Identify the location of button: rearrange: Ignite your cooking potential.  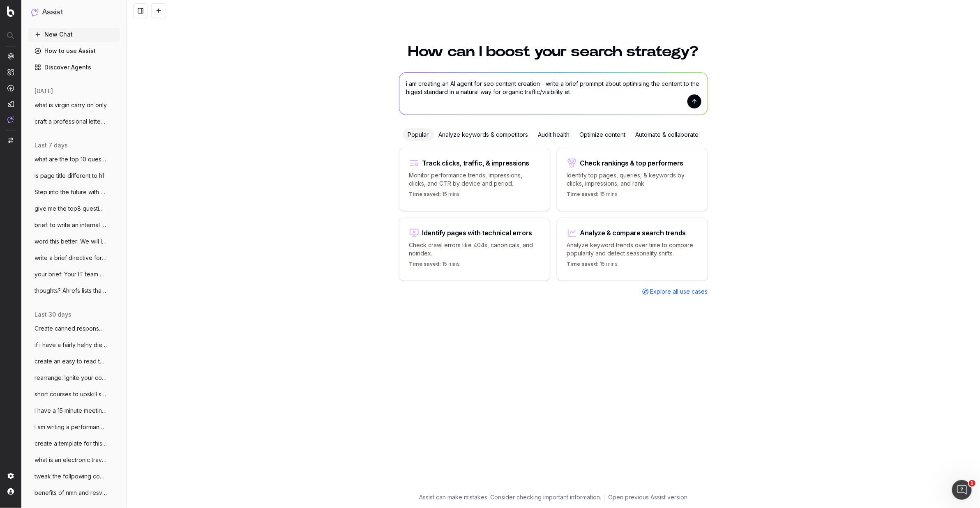
(74, 378).